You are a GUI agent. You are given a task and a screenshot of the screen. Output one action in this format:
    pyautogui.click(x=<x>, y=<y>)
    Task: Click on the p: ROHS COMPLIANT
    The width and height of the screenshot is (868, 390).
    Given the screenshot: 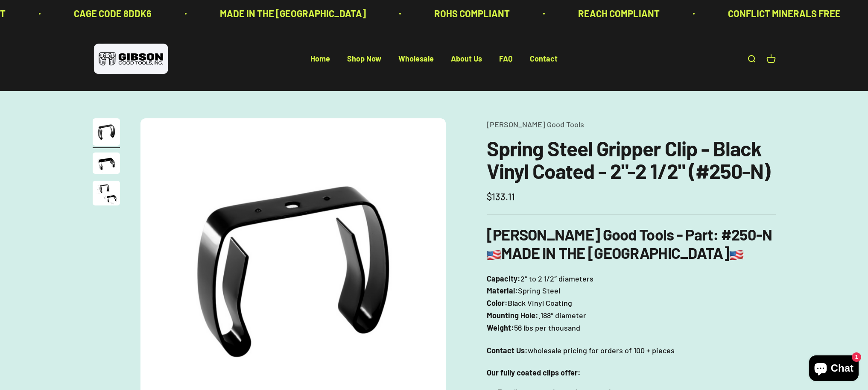 What is the action you would take?
    pyautogui.click(x=254, y=13)
    